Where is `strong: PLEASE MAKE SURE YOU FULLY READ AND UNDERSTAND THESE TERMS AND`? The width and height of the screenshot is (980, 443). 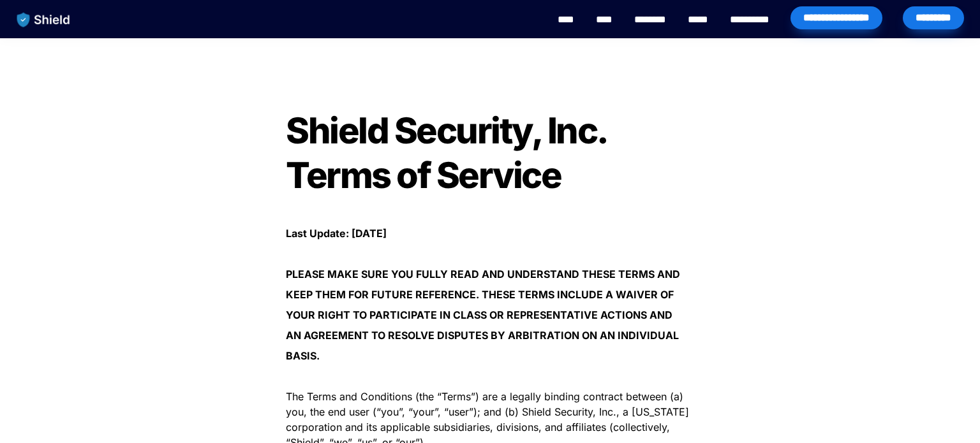
strong: PLEASE MAKE SURE YOU FULLY READ AND UNDERSTAND THESE TERMS AND is located at coordinates (483, 274).